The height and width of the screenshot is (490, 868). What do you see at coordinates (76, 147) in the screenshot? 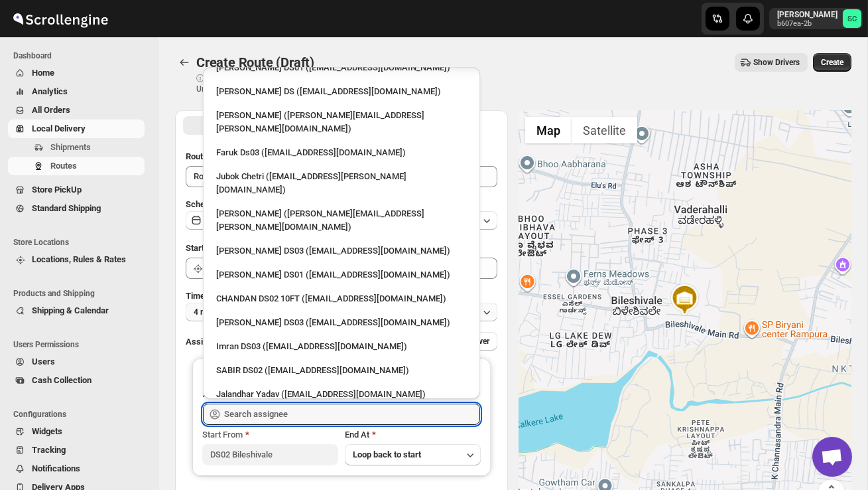
I see `button: Shipments` at bounding box center [76, 147].